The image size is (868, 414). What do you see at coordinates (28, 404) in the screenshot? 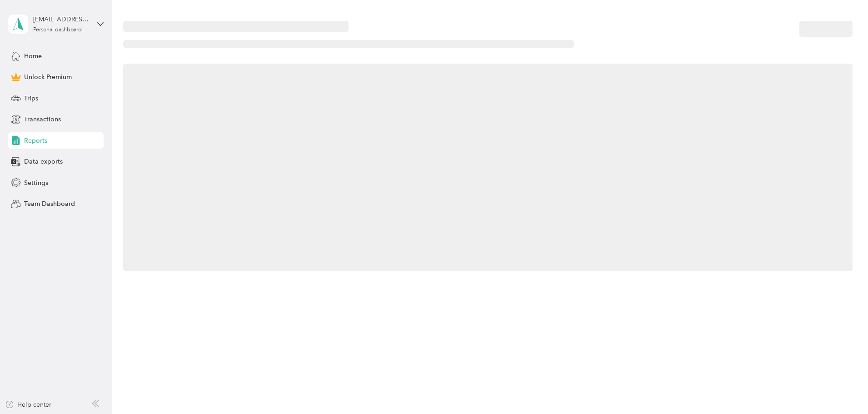
I see `div: Help center` at bounding box center [28, 404].